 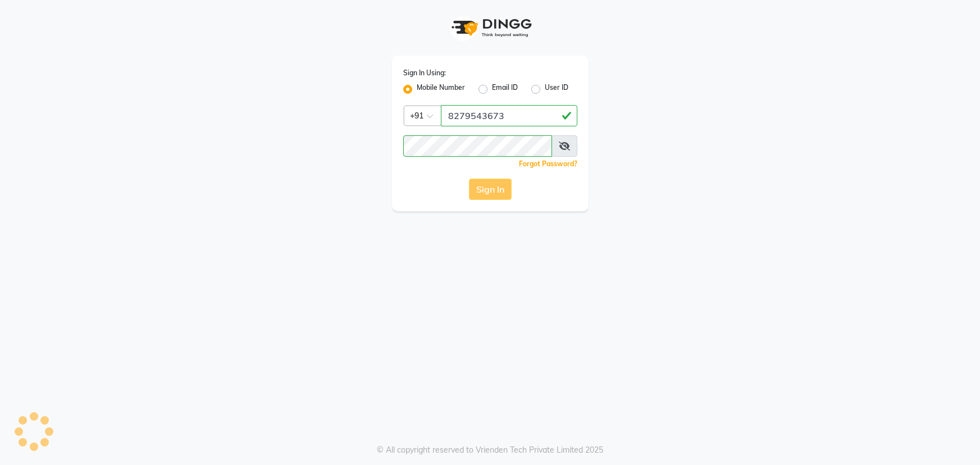 What do you see at coordinates (557, 89) in the screenshot?
I see `label: User ID` at bounding box center [557, 89].